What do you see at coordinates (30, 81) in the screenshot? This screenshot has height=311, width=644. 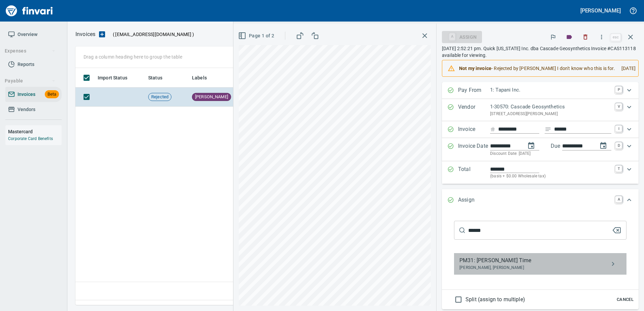 I see `button: Payable` at bounding box center [30, 81].